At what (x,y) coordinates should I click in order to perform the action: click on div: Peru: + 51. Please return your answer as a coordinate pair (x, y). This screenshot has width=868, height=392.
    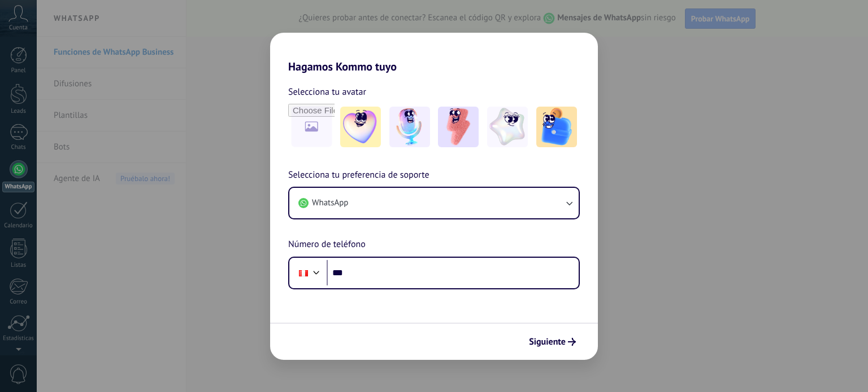
    Looking at the image, I should click on (303, 273).